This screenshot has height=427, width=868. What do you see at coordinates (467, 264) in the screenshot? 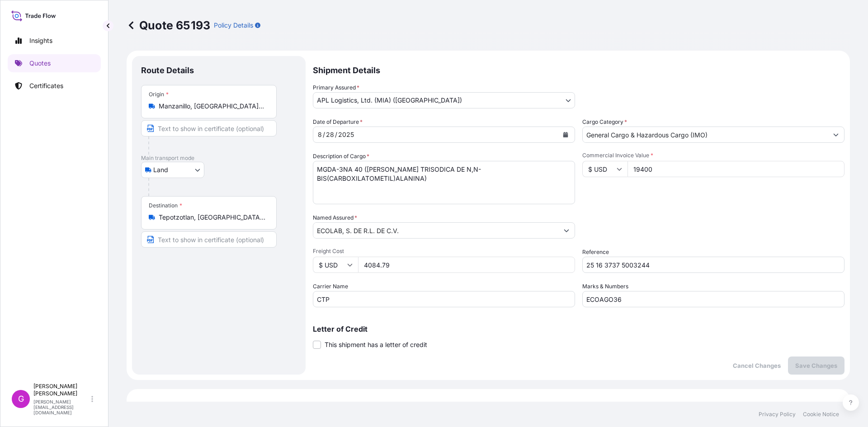
I see `input: Enter amount` at bounding box center [467, 264].